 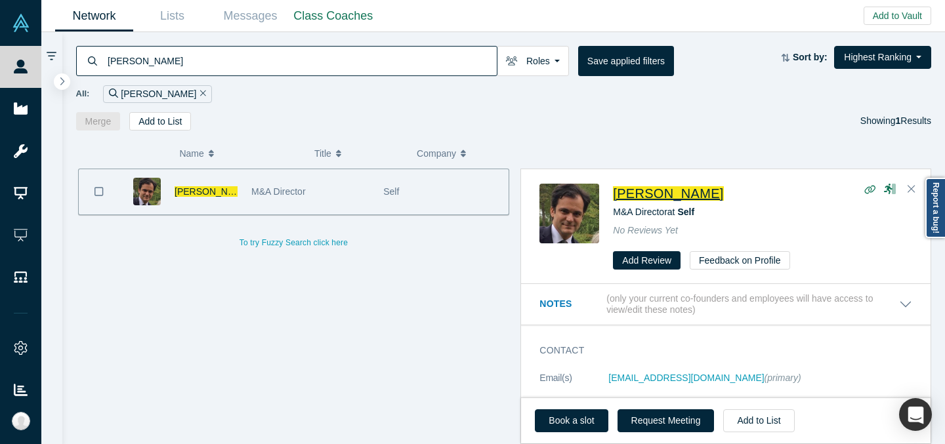 What do you see at coordinates (666, 420) in the screenshot?
I see `button: Request Meeting` at bounding box center [666, 420].